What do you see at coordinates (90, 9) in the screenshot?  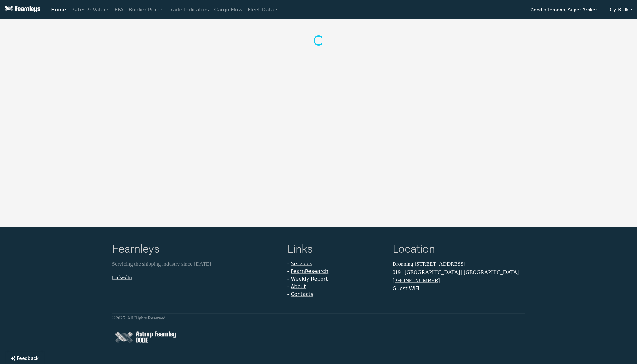 I see `a: Rates & Values` at bounding box center [90, 9].